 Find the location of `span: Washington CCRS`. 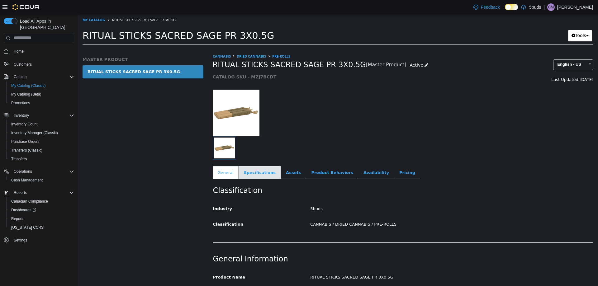

span: Washington CCRS is located at coordinates (41, 228).